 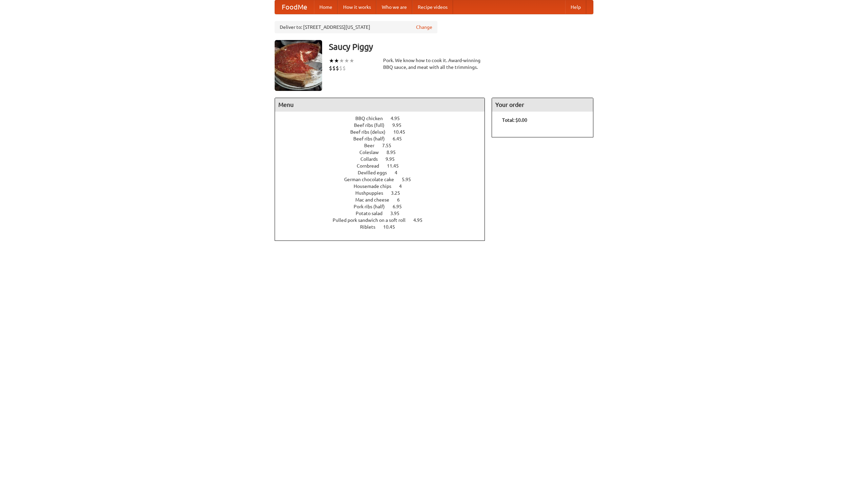 What do you see at coordinates (401, 207) in the screenshot?
I see `span: 6.95` at bounding box center [401, 207].